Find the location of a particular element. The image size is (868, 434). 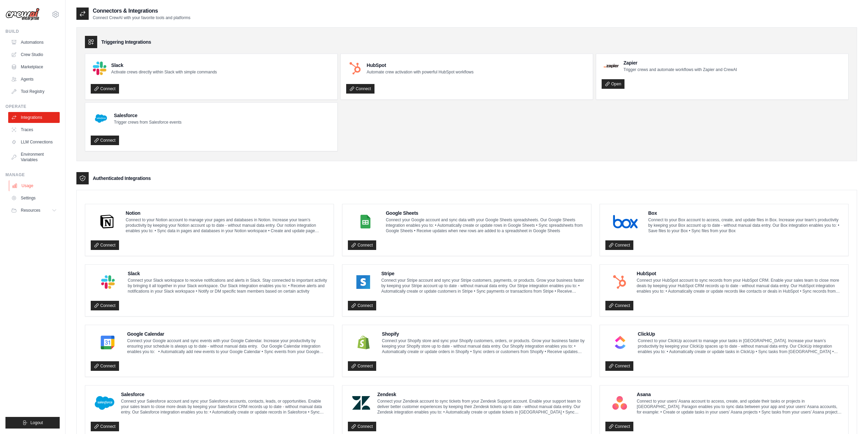

button: Resources is located at coordinates (34, 210).